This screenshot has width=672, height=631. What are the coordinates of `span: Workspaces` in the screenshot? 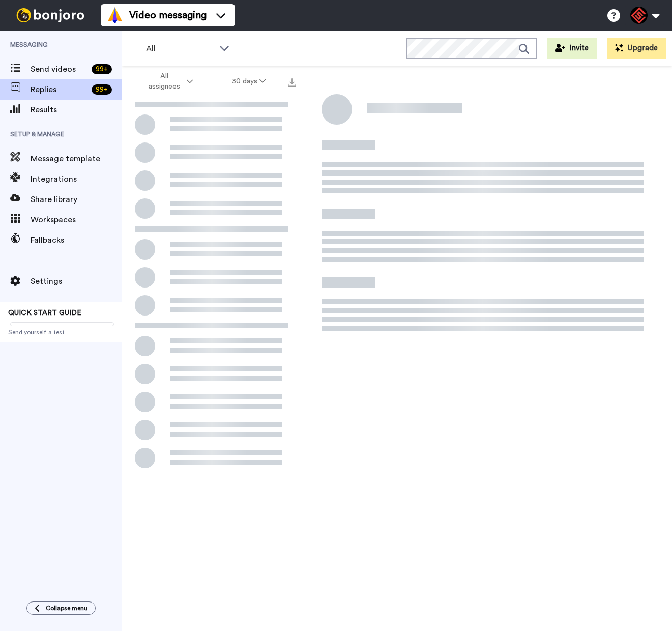 It's located at (76, 219).